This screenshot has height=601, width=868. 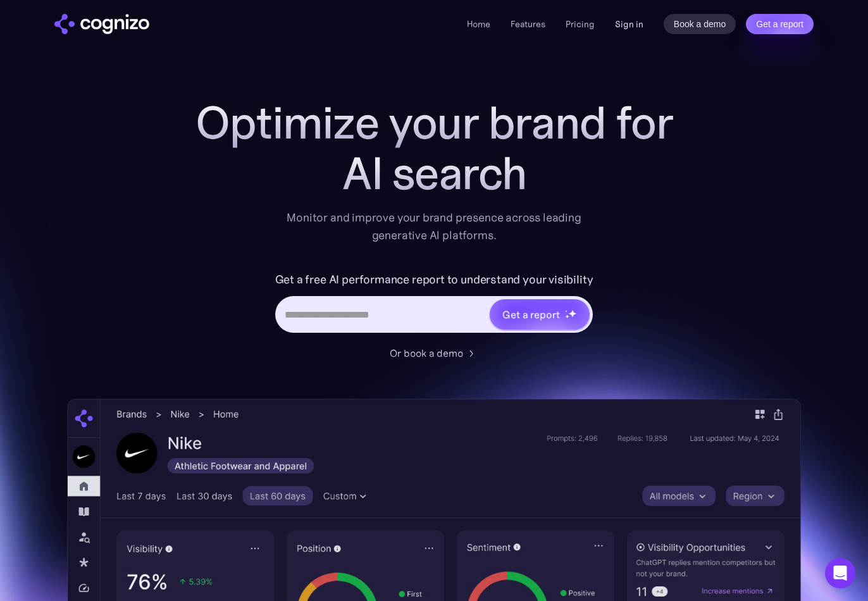 I want to click on a: Get a report, so click(x=780, y=24).